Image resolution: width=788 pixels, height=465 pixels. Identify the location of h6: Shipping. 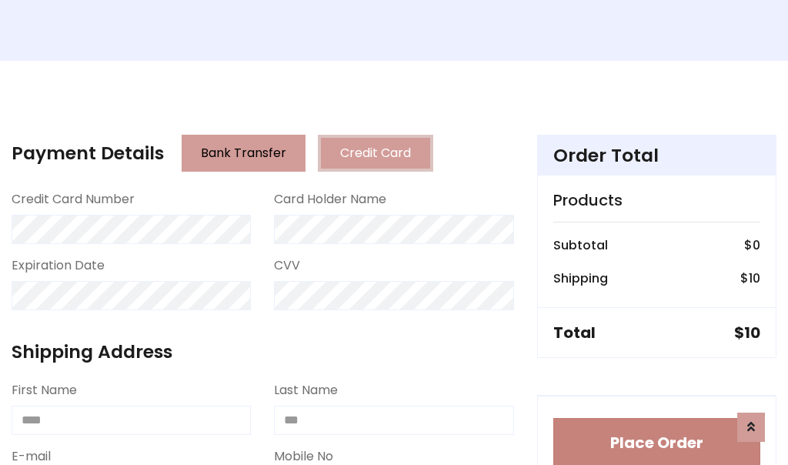
(580, 278).